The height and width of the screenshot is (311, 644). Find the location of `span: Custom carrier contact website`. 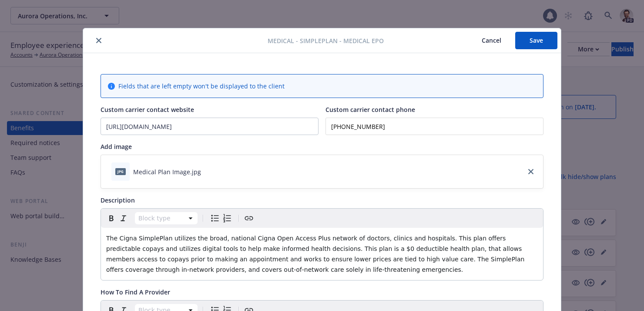

span: Custom carrier contact website is located at coordinates (147, 109).